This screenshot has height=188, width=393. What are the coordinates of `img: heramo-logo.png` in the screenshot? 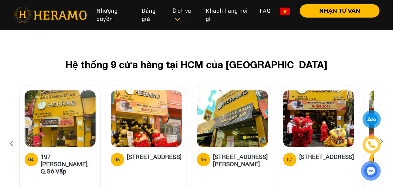 It's located at (50, 15).